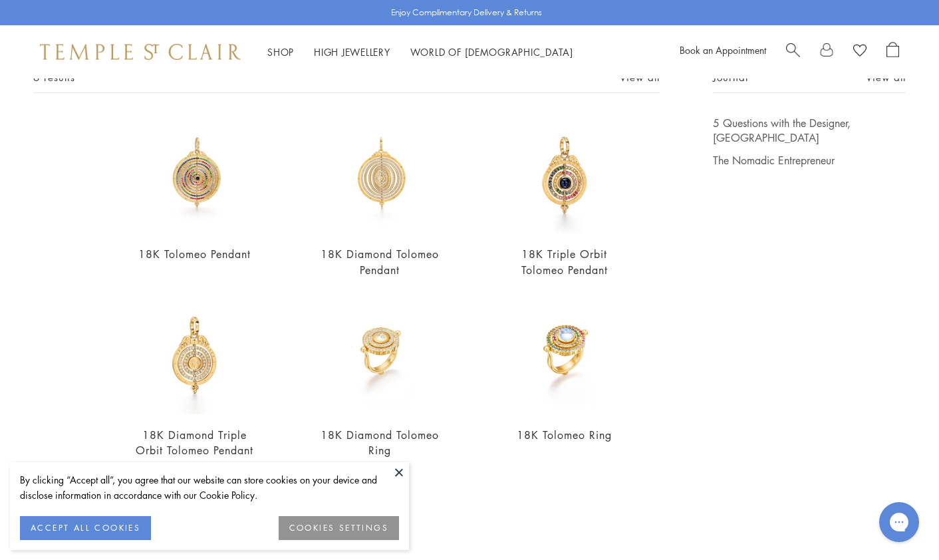  What do you see at coordinates (565, 355) in the screenshot?
I see `img: 18K Tolomeo Ring` at bounding box center [565, 355].